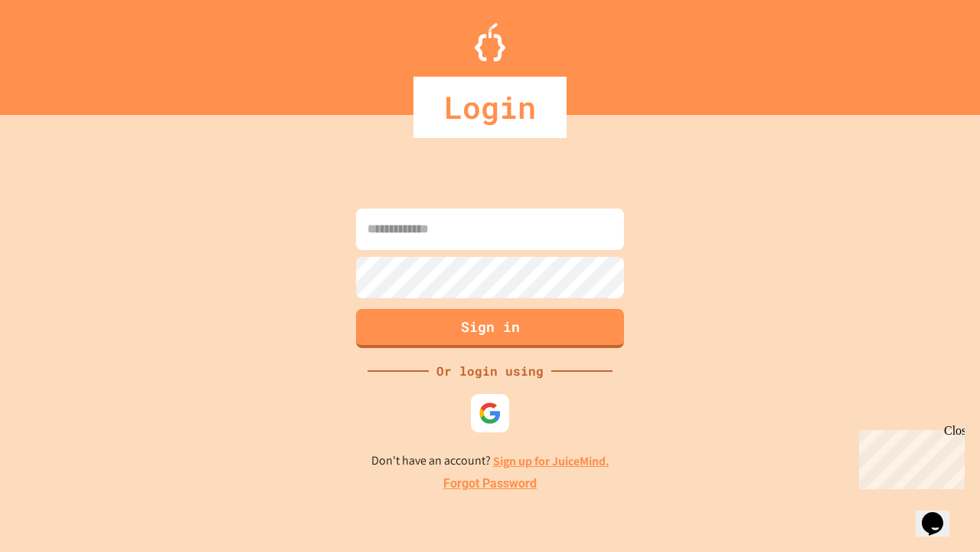 The height and width of the screenshot is (552, 980). I want to click on div: Or login using, so click(490, 371).